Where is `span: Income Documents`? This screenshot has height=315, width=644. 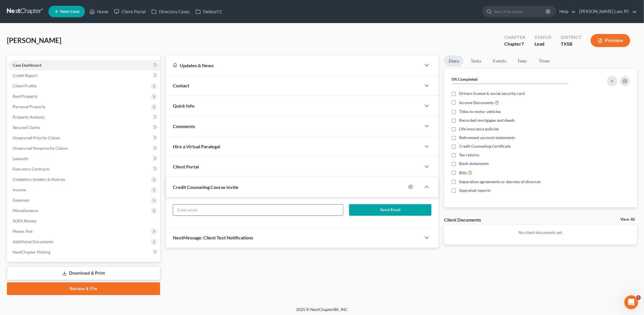
span: Income Documents is located at coordinates (477, 103).